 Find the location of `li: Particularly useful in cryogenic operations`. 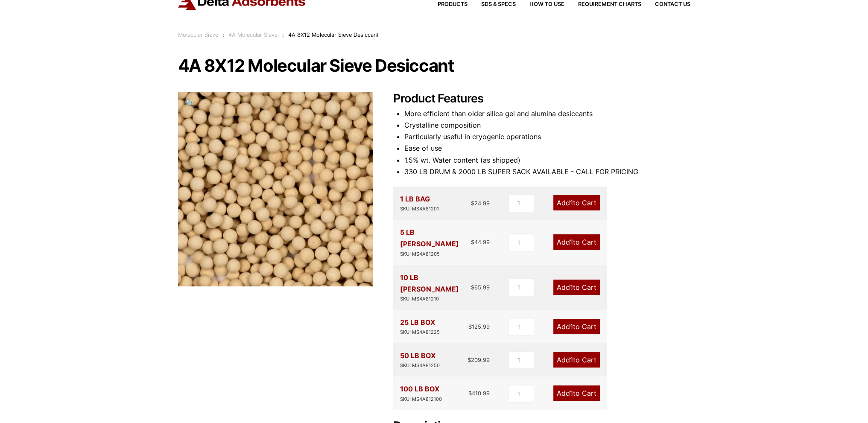

li: Particularly useful in cryogenic operations is located at coordinates (547, 137).